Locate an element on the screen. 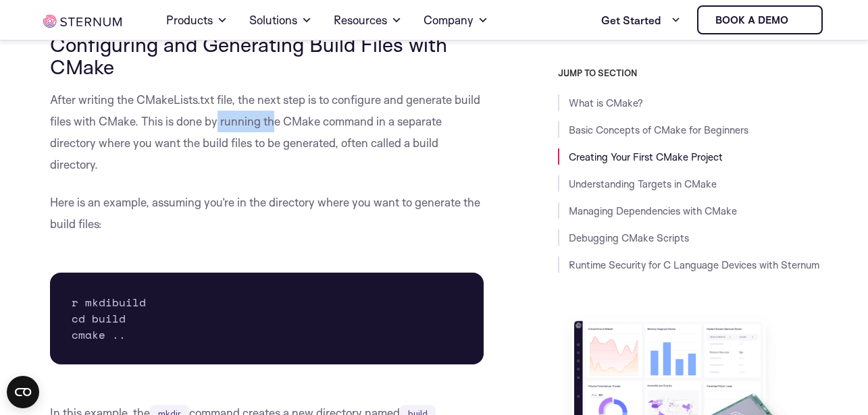  p: After writing the CMakeLists.txt file, the next step is to configure and generate build files wit... is located at coordinates (267, 132).